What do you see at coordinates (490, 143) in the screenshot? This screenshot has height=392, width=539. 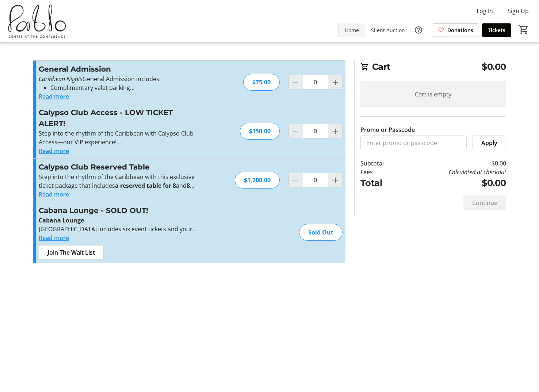 I see `button: Apply` at bounding box center [490, 143].